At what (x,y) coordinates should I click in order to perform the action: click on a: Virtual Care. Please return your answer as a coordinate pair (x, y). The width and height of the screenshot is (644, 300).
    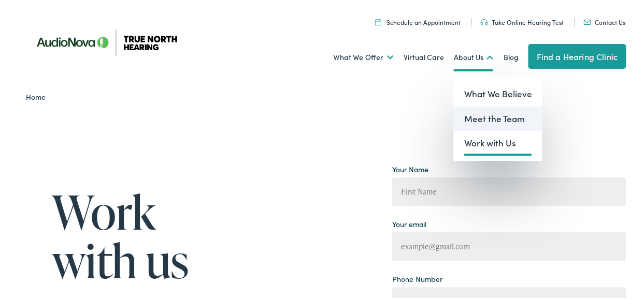
    Looking at the image, I should click on (423, 55).